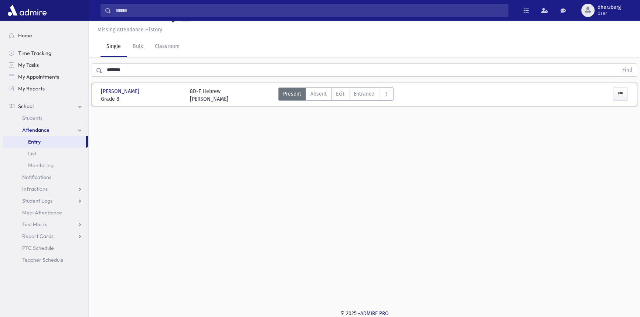  I want to click on div: AttTypes, so click(336, 95).